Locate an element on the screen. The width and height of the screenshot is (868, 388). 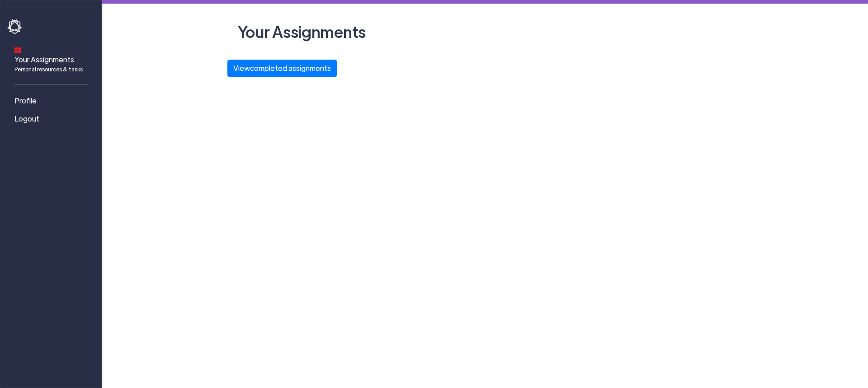
div: Chat Widget is located at coordinates (793, 340).